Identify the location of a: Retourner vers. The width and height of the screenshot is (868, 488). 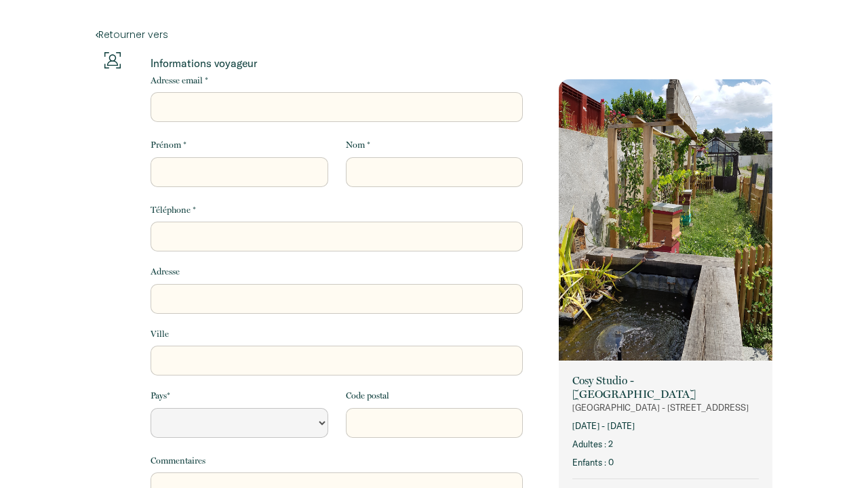
(434, 35).